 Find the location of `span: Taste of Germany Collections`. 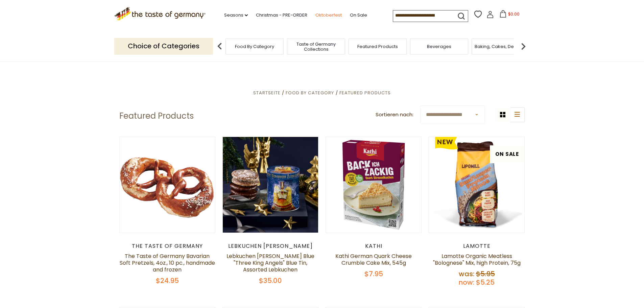

span: Taste of Germany Collections is located at coordinates (316, 47).